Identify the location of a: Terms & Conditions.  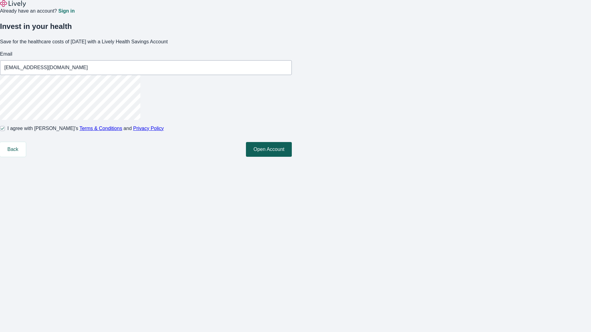
(101, 128).